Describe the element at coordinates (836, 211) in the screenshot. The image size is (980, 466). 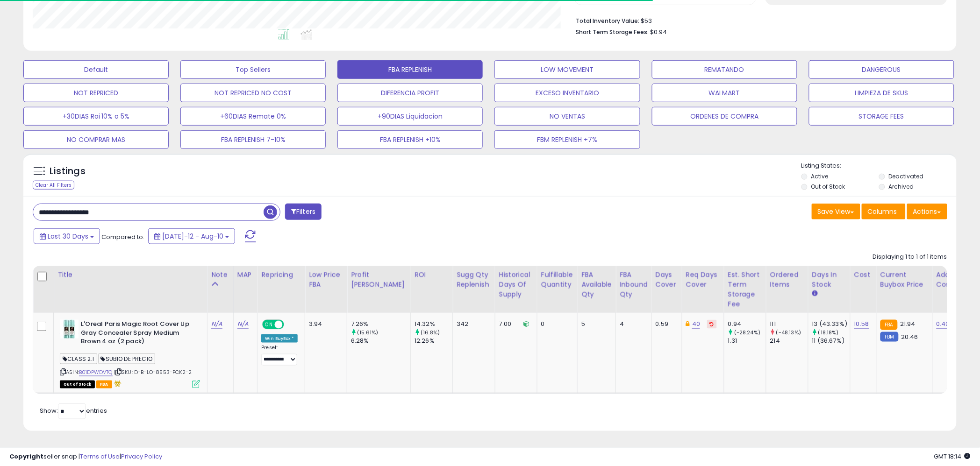
I see `button: Save View` at that location.